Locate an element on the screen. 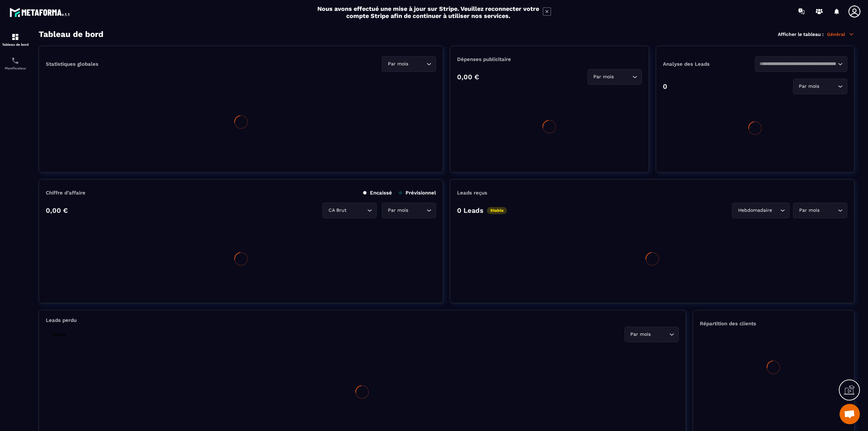  p: Dépenses publicitaire is located at coordinates (549, 59).